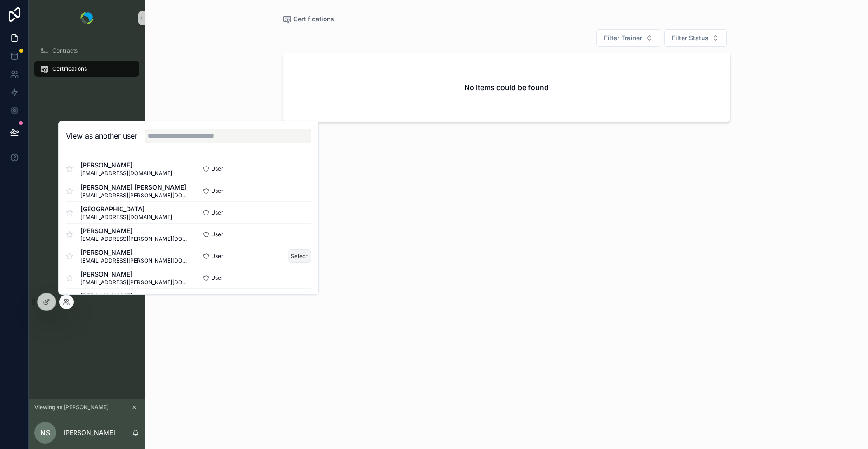 The width and height of the screenshot is (868, 449). Describe the element at coordinates (87, 51) in the screenshot. I see `a: Contracts` at that location.